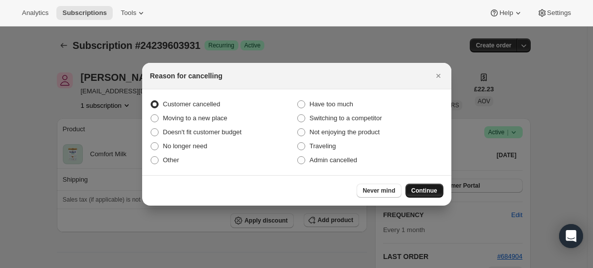 The height and width of the screenshot is (268, 593). I want to click on span: Never mind, so click(378, 190).